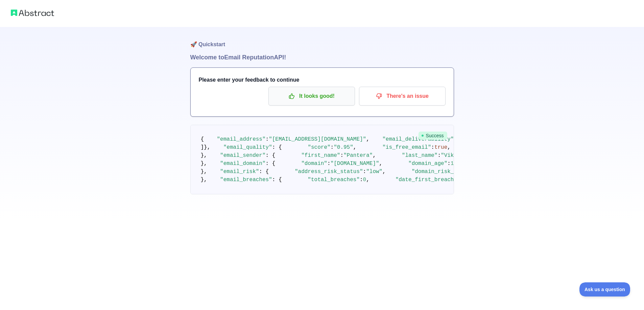 The image size is (644, 310). What do you see at coordinates (427, 164) in the screenshot?
I see `span: "domain_age"` at bounding box center [427, 164].